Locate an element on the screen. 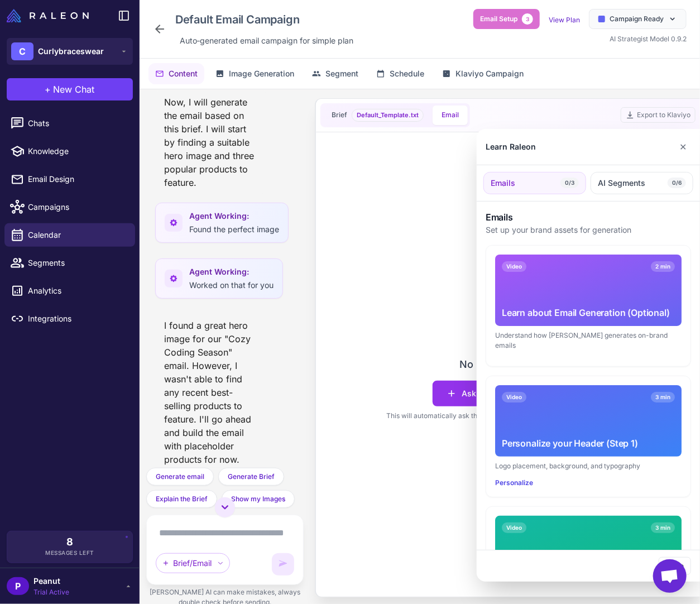  h3: Emails is located at coordinates (588, 217).